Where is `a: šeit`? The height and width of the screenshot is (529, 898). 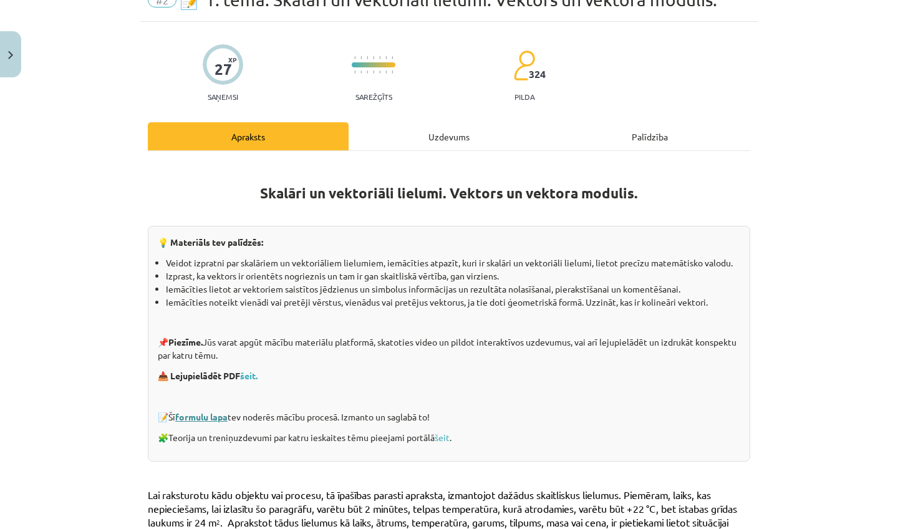 a: šeit is located at coordinates (442, 437).